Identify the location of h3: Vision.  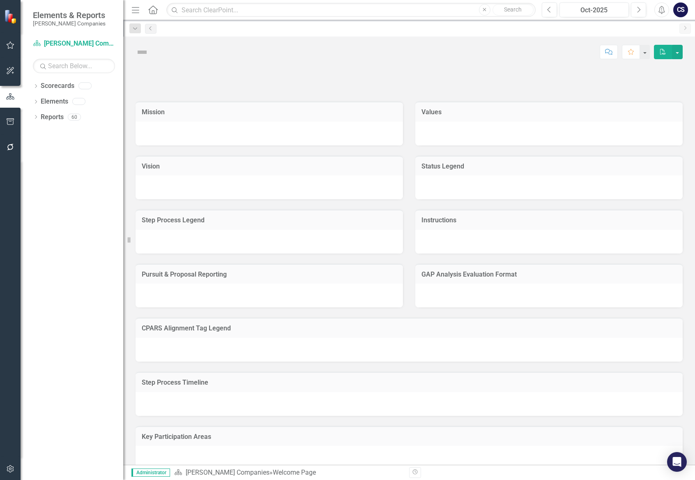
(269, 166).